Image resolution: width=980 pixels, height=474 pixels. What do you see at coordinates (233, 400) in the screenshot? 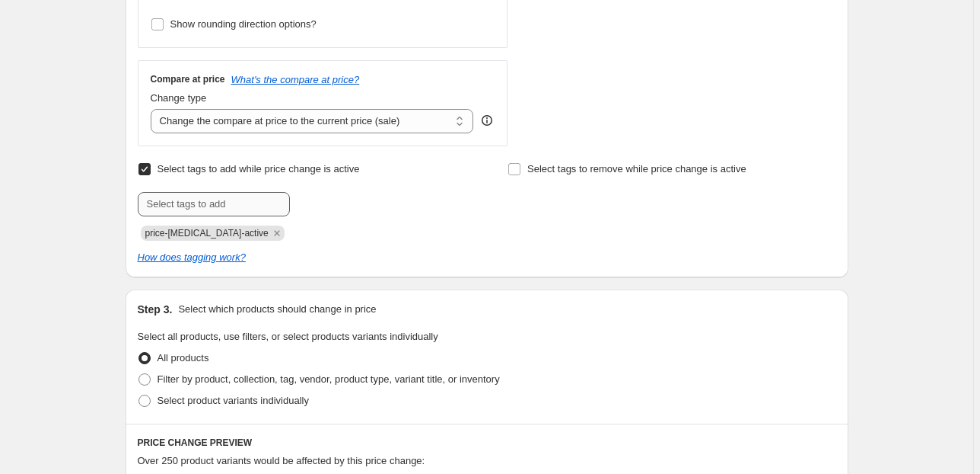
I see `span: Select product variants individually` at bounding box center [233, 400].